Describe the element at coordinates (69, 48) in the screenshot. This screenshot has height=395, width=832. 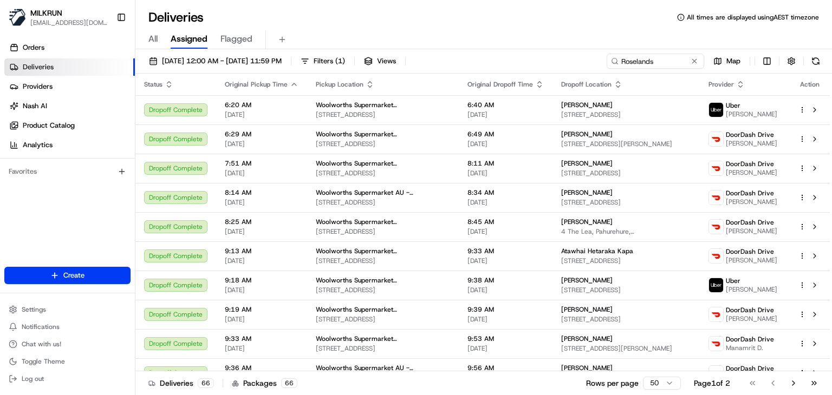
I see `a: Orders` at that location.